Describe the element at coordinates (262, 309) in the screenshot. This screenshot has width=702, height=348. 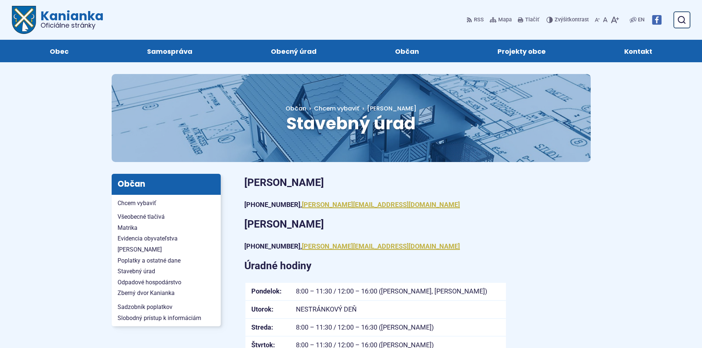
I see `strong: Utorok:` at that location.